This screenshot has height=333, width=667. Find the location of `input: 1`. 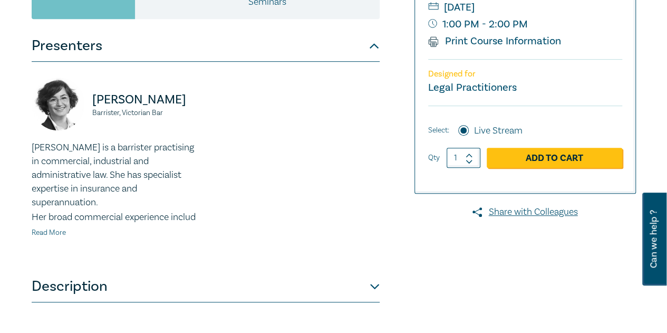

input: 1 is located at coordinates (463, 158).